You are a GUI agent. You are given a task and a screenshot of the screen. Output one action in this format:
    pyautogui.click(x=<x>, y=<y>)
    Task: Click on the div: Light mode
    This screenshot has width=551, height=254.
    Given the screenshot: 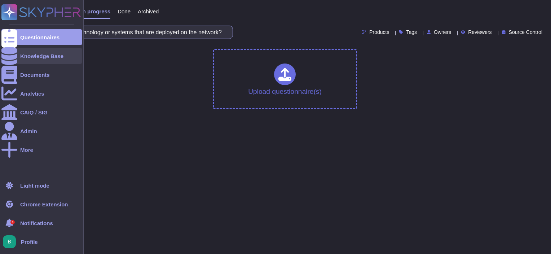 What is the action you would take?
    pyautogui.click(x=35, y=185)
    